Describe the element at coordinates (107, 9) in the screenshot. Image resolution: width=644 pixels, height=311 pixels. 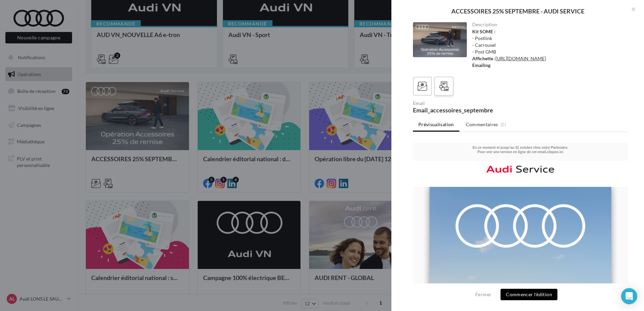
I see `font: Pour voir une version en ligne de cet email,` at that location.